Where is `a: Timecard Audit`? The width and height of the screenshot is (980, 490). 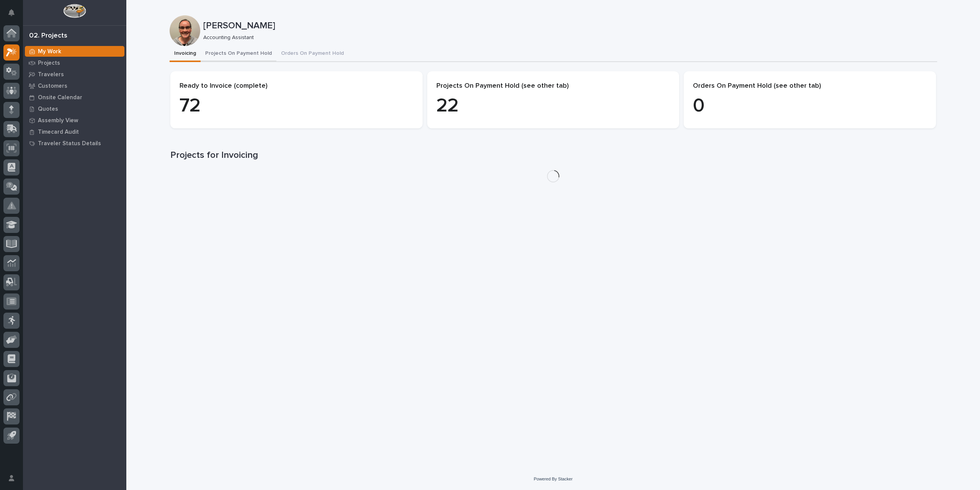 a: Timecard Audit is located at coordinates (75, 132).